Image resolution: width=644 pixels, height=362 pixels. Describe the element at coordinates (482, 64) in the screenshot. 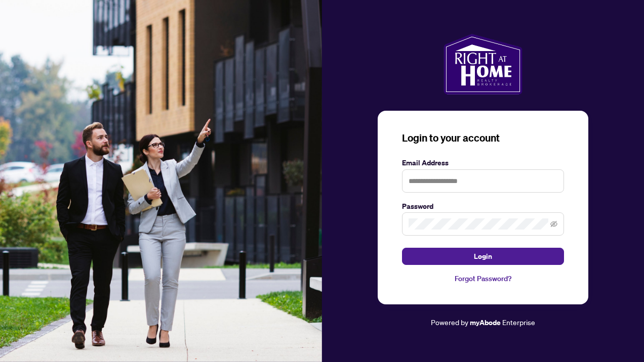

I see `img: ma-logo` at that location.